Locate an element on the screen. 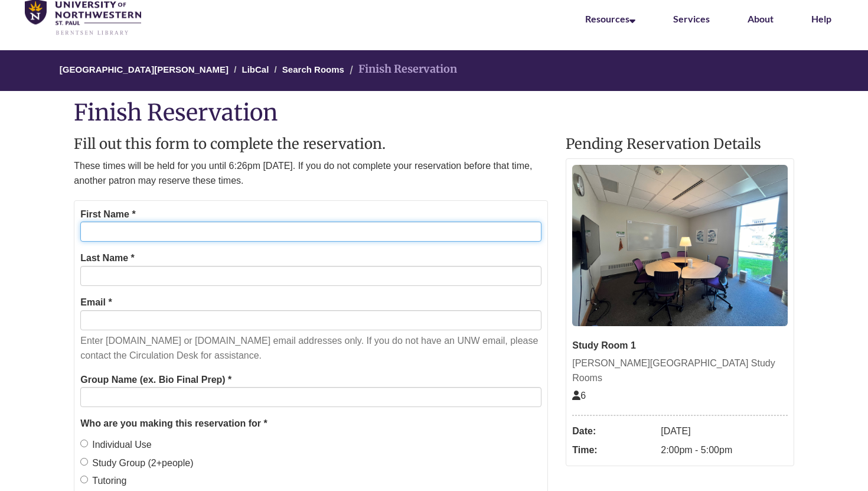 The width and height of the screenshot is (868, 491). div: Study Room 1 is located at coordinates (680, 346).